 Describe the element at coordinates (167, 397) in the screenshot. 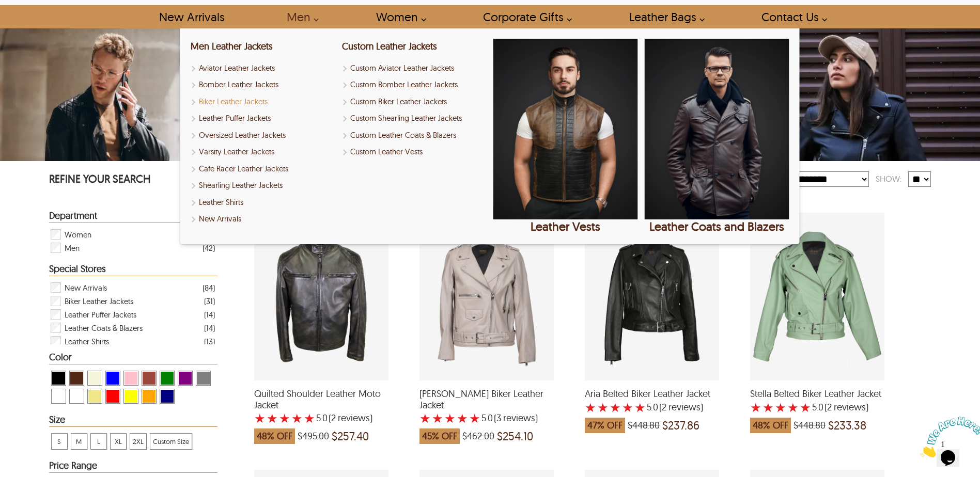

I see `div: View Navy New Arrivals` at that location.